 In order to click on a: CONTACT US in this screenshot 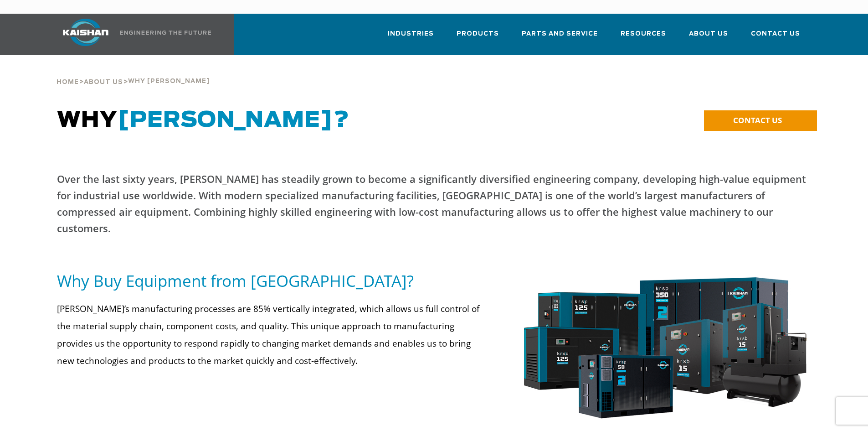, I will do `click(761, 120)`.